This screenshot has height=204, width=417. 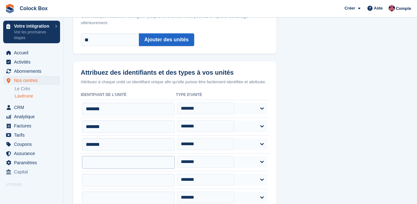 What do you see at coordinates (31, 32) in the screenshot?
I see `a: Votre intégration Voir les prochaines étapes` at bounding box center [31, 32].